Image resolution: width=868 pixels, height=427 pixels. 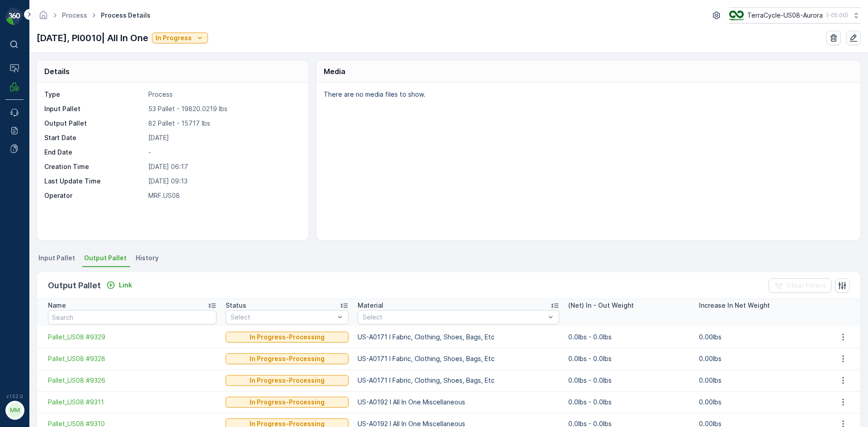 I want to click on p: US-A0192 I All In One Miscellaneous, so click(x=459, y=402).